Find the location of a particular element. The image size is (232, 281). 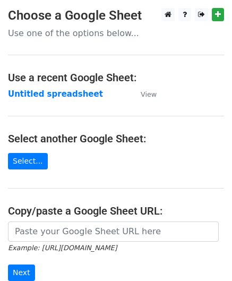

h4: Select another Google Sheet: is located at coordinates (116, 139).